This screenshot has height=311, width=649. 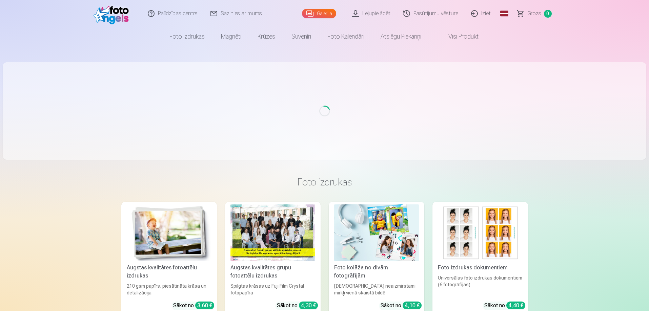 I want to click on div: Augstas kvalitātes grupu fotoattēlu izdrukas, so click(x=273, y=272).